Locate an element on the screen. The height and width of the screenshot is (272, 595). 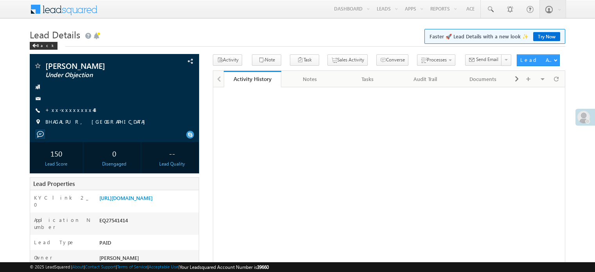
label: Application Number is located at coordinates (63, 223).